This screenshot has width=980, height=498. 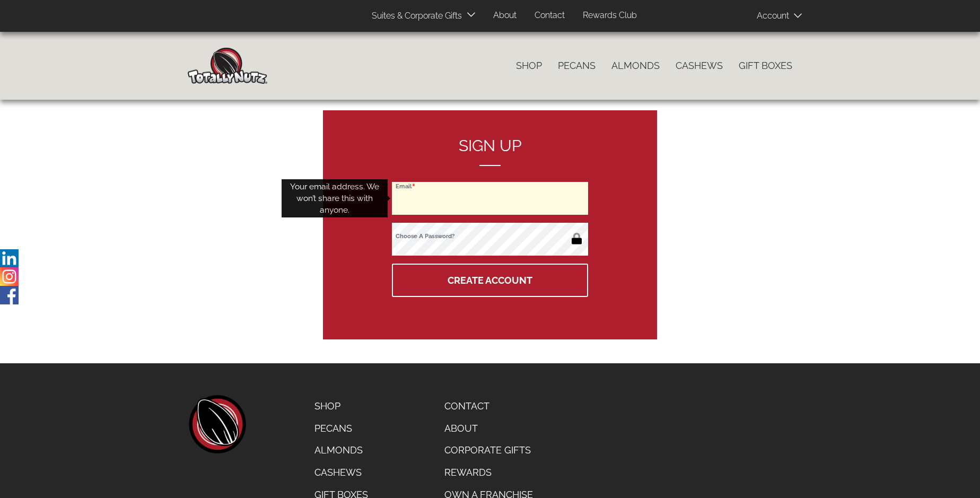 I want to click on a: Rewards Club, so click(x=610, y=16).